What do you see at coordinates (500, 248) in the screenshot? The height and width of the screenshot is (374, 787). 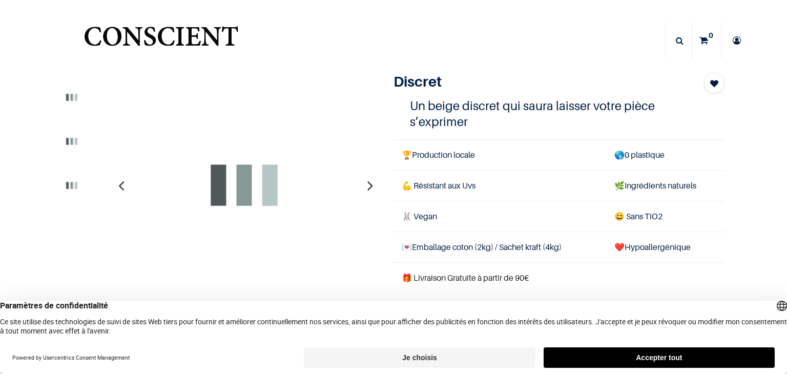 I see `td: Emballage coton (2kg) / Sachet kraft (4kg)` at bounding box center [500, 248].